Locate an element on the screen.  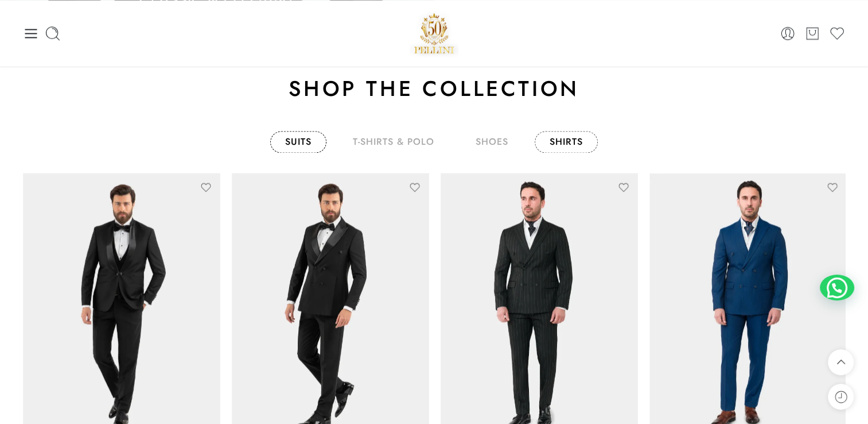
a: shoes is located at coordinates (491, 142).